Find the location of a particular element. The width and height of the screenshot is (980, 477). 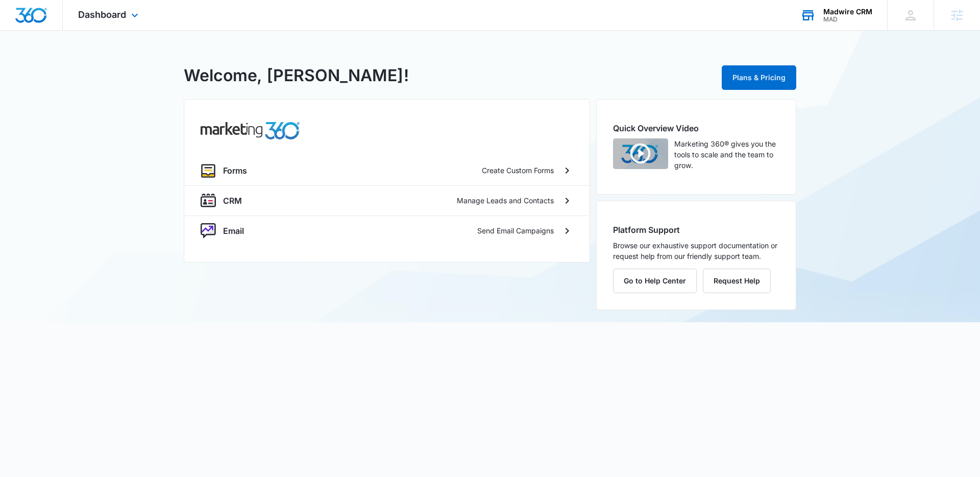

span: Dashboard is located at coordinates (102, 14).